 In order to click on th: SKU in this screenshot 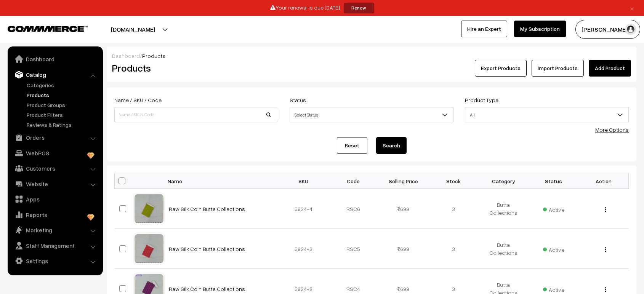, I will do `click(303, 181)`.